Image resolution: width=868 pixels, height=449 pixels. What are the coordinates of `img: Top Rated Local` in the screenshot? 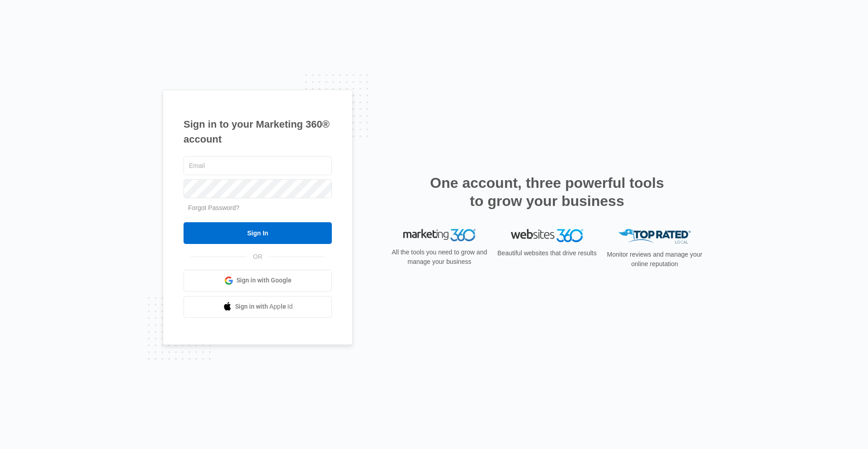 It's located at (655, 236).